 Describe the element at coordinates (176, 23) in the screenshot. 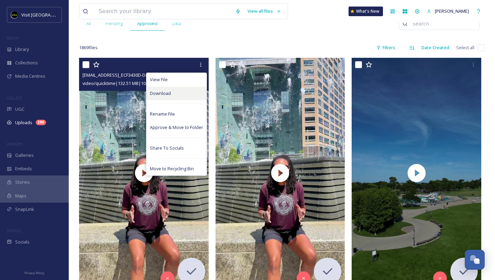

I see `span: Data` at that location.